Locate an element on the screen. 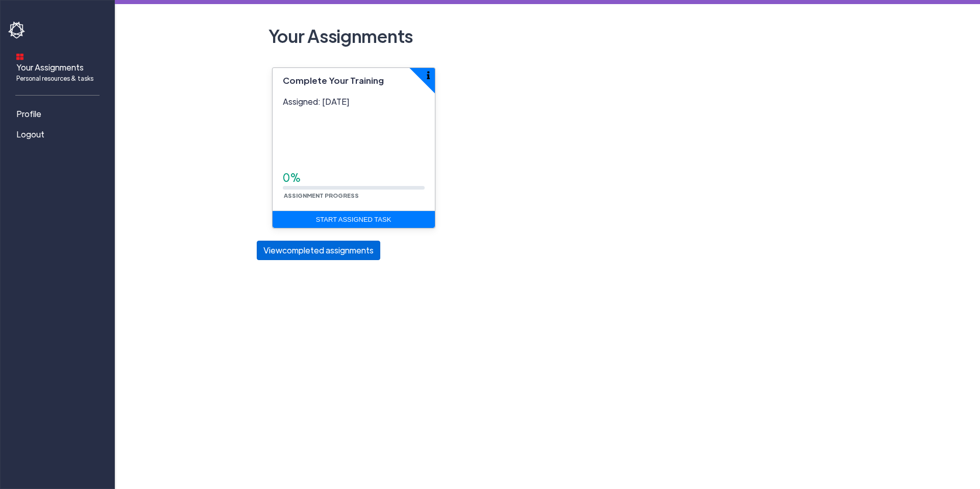 This screenshot has height=489, width=980. img: info-icon.svg is located at coordinates (428, 75).